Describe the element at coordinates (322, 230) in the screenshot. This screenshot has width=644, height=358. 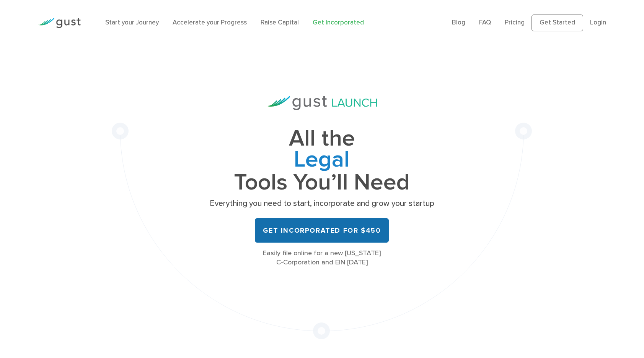
I see `a: Get Incorporated for $450` at that location.